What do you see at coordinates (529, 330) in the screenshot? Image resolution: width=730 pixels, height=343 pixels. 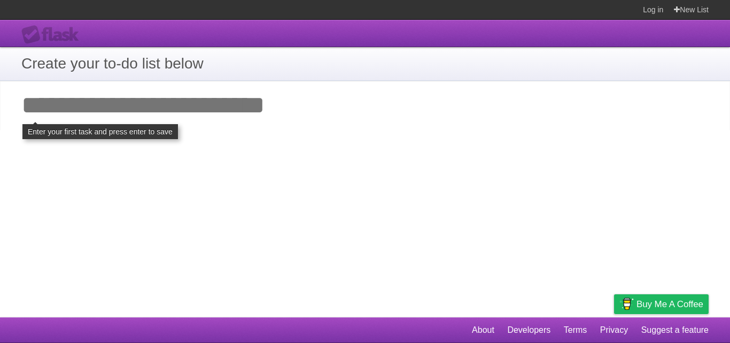 I see `a: Developers` at bounding box center [529, 330].